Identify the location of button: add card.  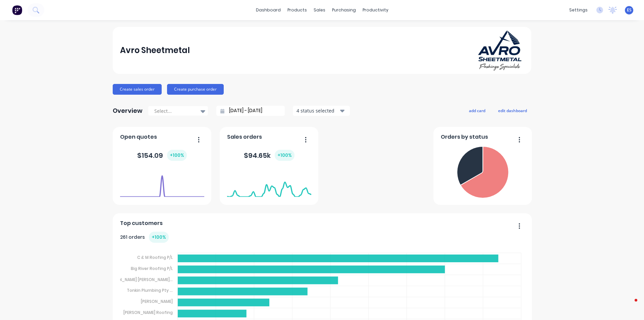
(477, 111).